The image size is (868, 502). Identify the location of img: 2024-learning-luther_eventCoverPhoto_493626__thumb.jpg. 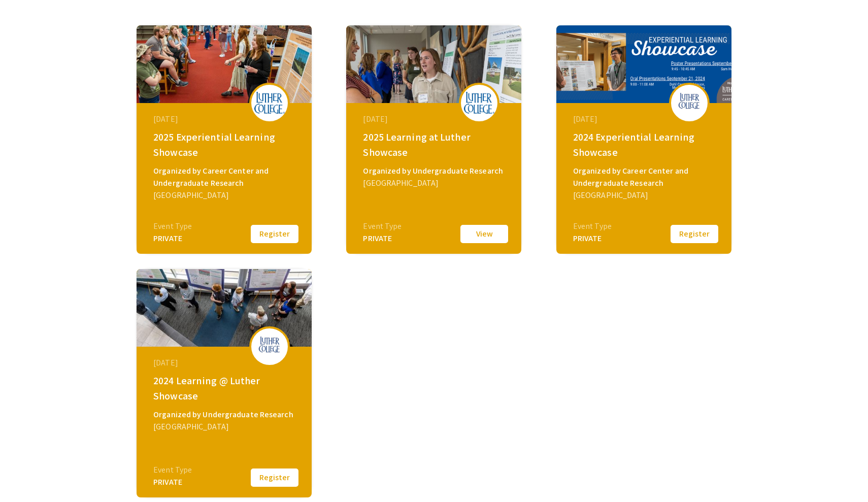
(224, 308).